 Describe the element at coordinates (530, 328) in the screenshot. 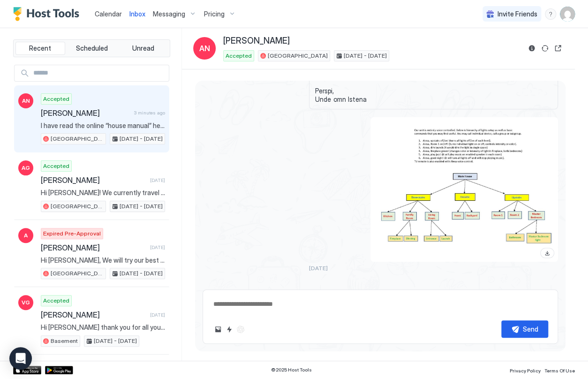

I see `div: Send` at that location.